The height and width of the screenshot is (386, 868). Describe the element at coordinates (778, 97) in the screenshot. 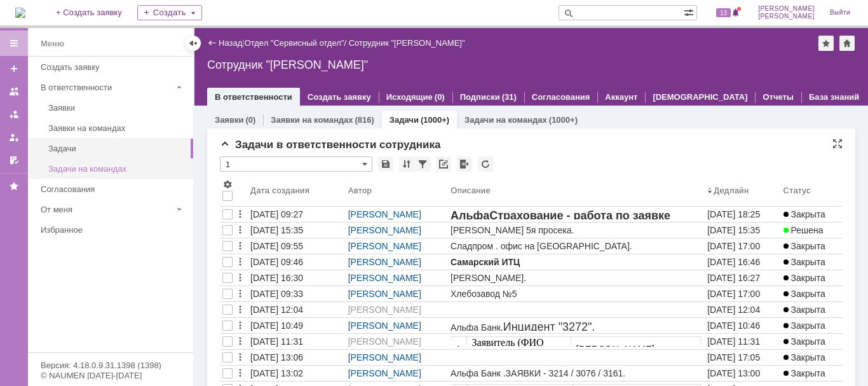

I see `a: Отчеты` at that location.